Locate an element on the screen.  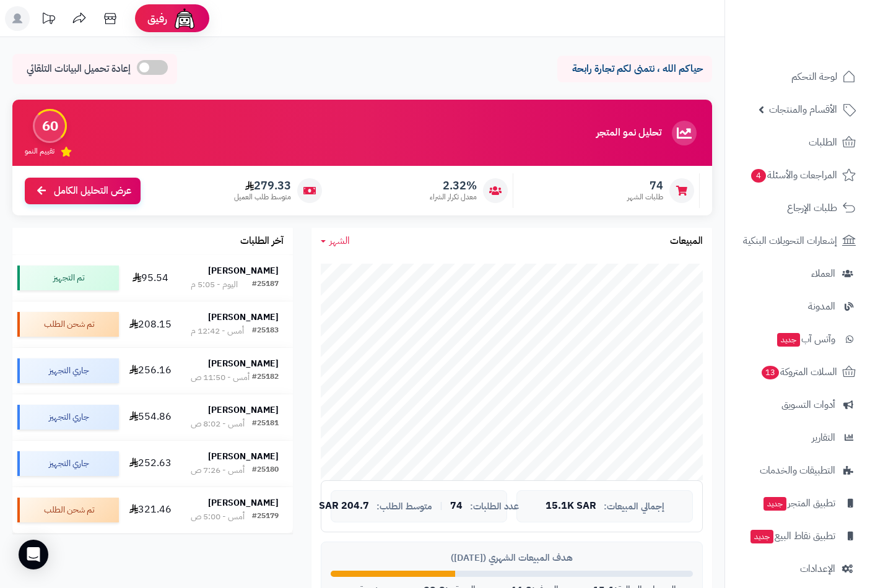
div: أمس - 5:00 ص is located at coordinates (218, 516).